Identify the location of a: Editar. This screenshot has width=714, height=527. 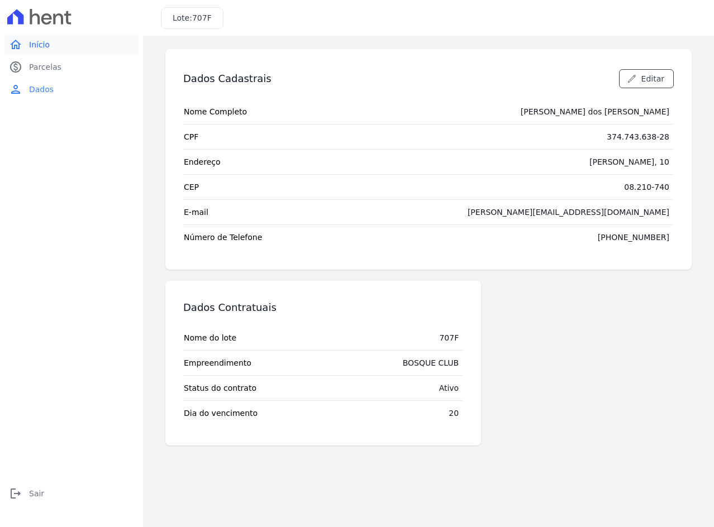
(646, 79).